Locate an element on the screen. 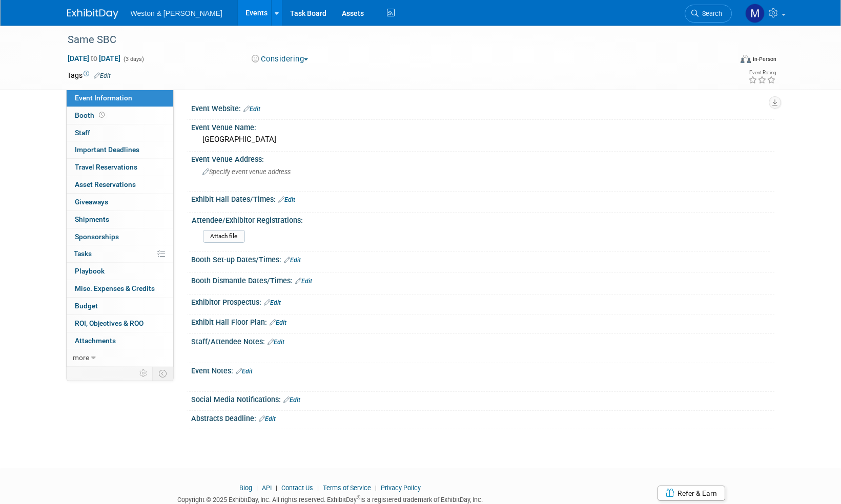 The width and height of the screenshot is (841, 504). a: Event Information is located at coordinates (120, 98).